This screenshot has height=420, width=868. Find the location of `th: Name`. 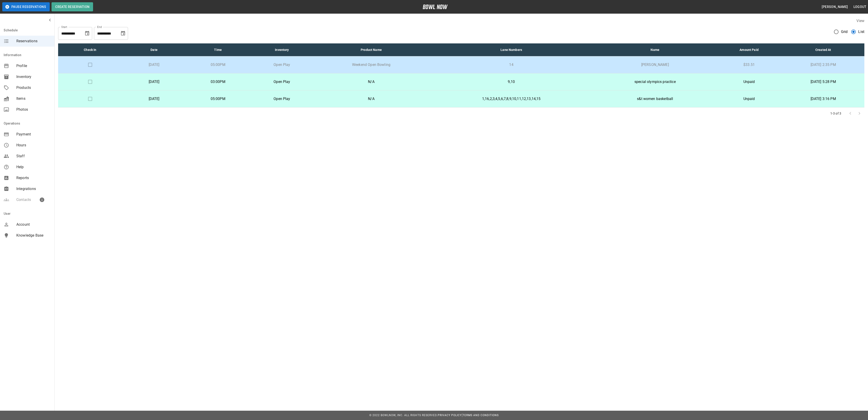

th: Name is located at coordinates (655, 50).